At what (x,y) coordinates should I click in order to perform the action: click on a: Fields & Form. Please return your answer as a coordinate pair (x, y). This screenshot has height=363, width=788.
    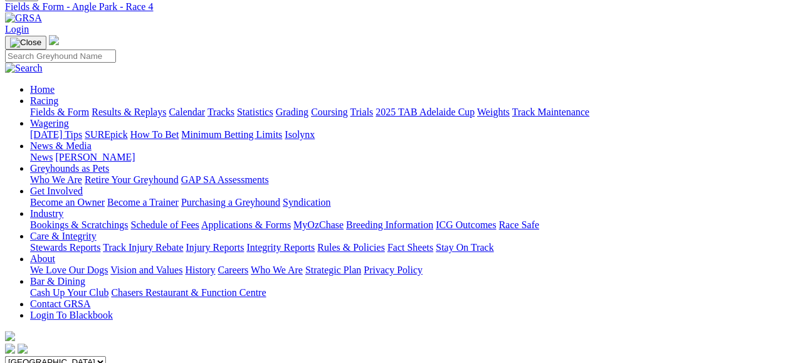
    Looking at the image, I should click on (60, 112).